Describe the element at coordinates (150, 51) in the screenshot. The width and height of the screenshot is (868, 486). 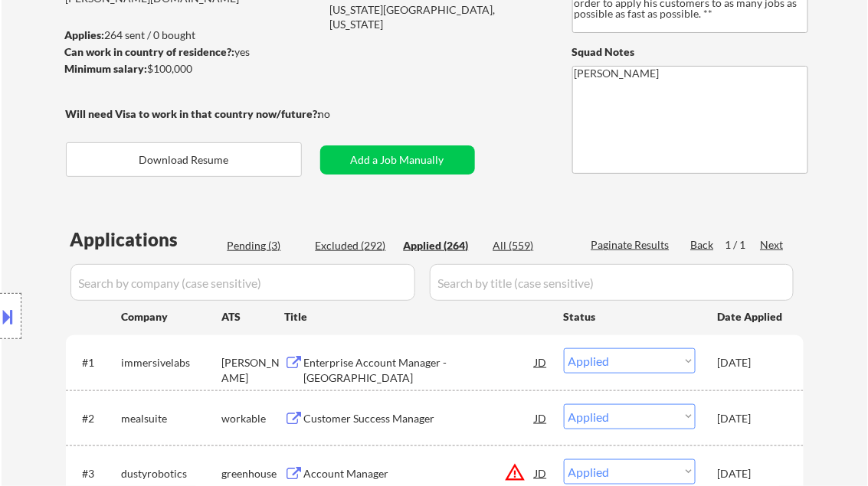
I see `strong: Can work in country of residence?:` at that location.